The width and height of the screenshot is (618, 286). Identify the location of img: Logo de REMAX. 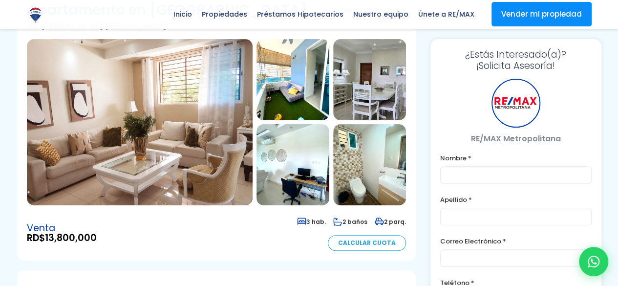
(35, 15).